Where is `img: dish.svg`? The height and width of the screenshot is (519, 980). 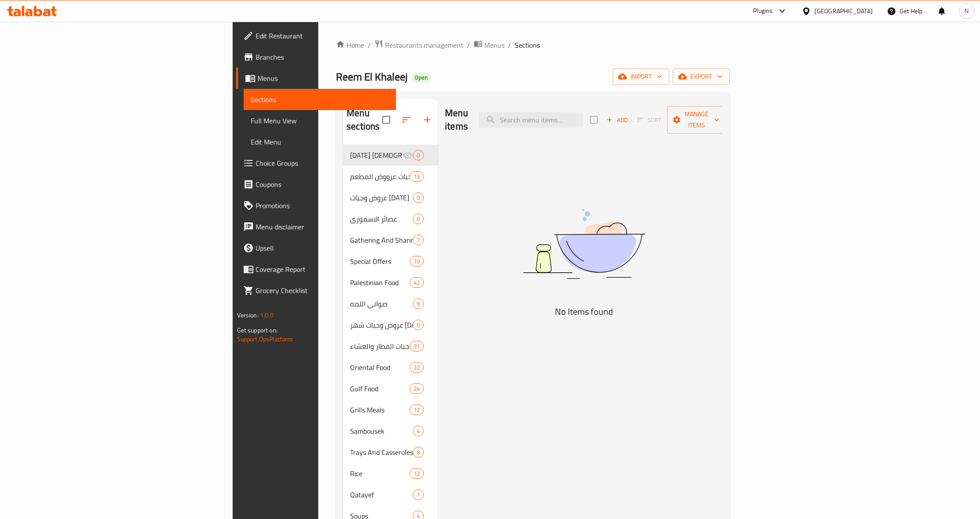 img: dish.svg is located at coordinates (584, 243).